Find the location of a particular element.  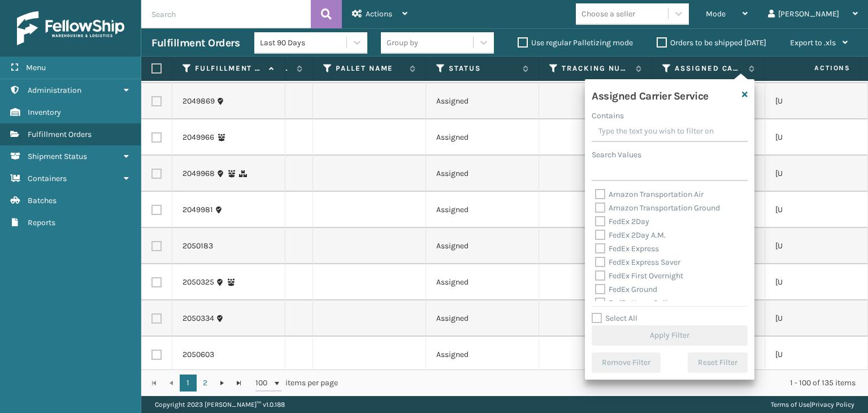

span: Reports is located at coordinates (42, 222).